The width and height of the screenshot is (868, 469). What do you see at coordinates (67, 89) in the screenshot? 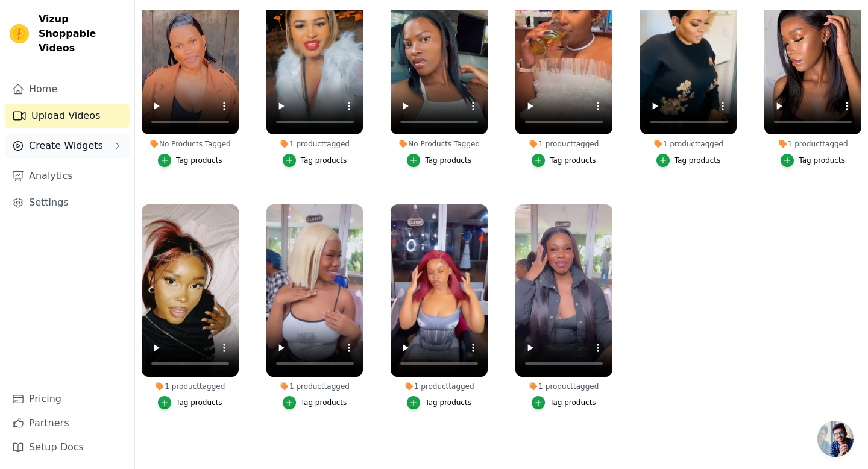
I see `a: Home` at bounding box center [67, 89].